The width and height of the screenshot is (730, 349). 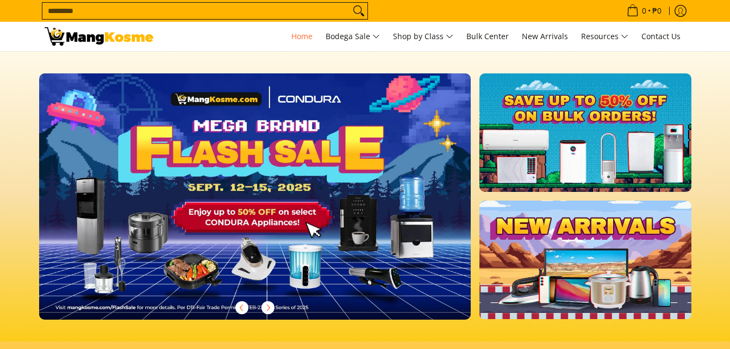 I want to click on span: Contact Us, so click(x=661, y=36).